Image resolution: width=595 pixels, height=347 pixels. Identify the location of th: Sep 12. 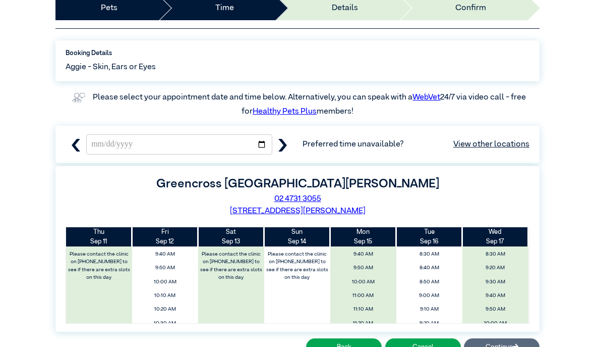
(165, 237).